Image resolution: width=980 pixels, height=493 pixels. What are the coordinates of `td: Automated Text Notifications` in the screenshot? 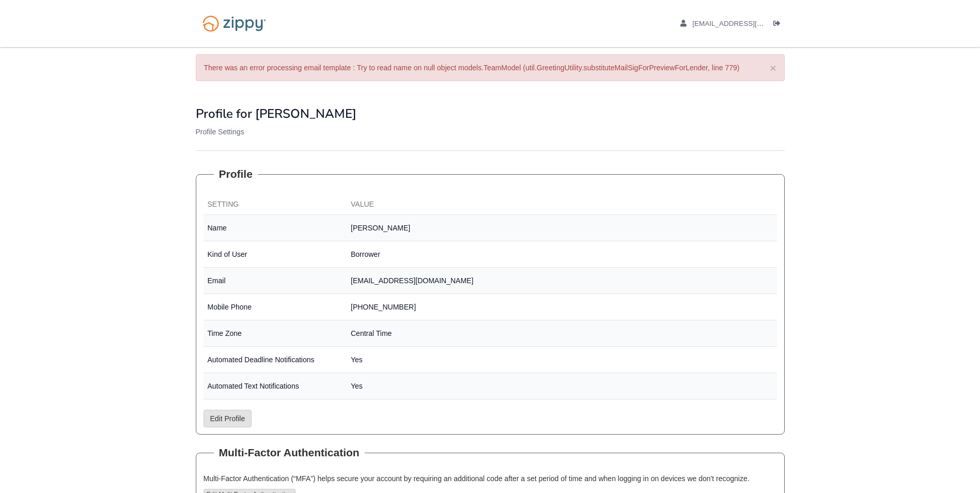 It's located at (275, 386).